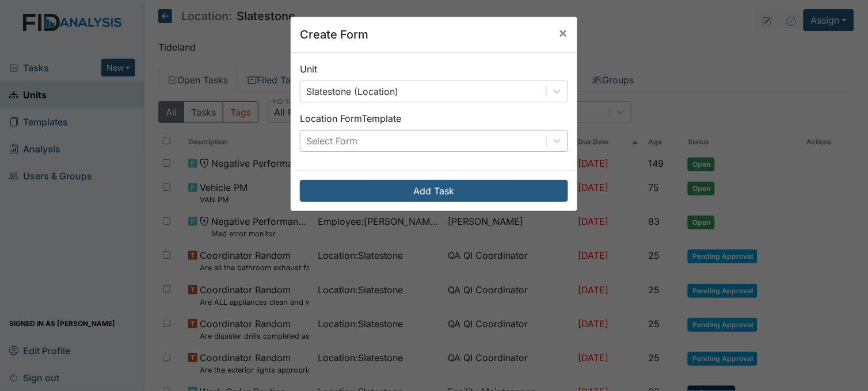 The width and height of the screenshot is (868, 391). What do you see at coordinates (309, 69) in the screenshot?
I see `label: Unit` at bounding box center [309, 69].